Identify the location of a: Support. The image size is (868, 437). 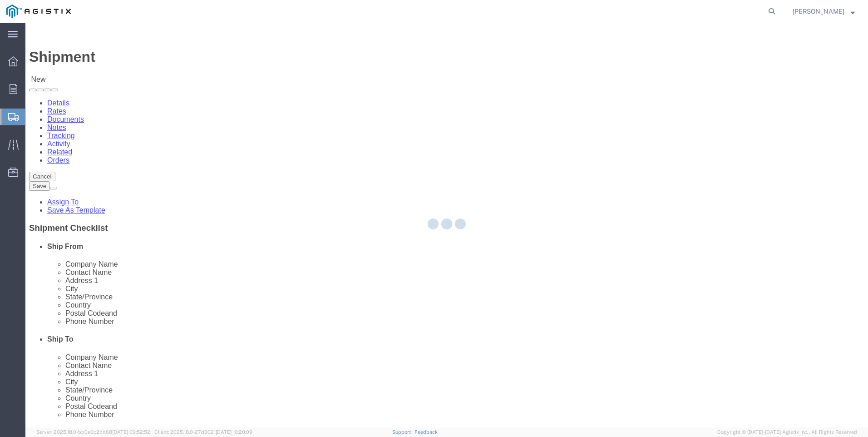
(404, 432).